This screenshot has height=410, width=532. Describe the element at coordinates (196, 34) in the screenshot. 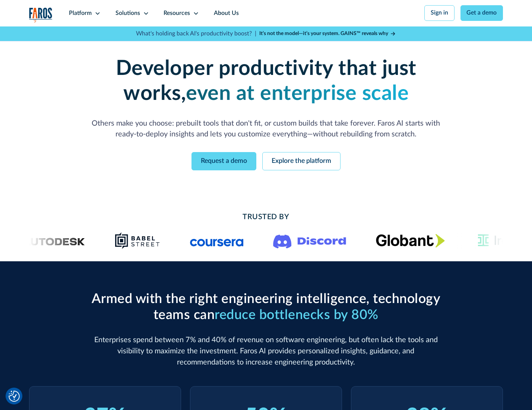

I see `p: What's holding back AI's productivity boost? |` at that location.